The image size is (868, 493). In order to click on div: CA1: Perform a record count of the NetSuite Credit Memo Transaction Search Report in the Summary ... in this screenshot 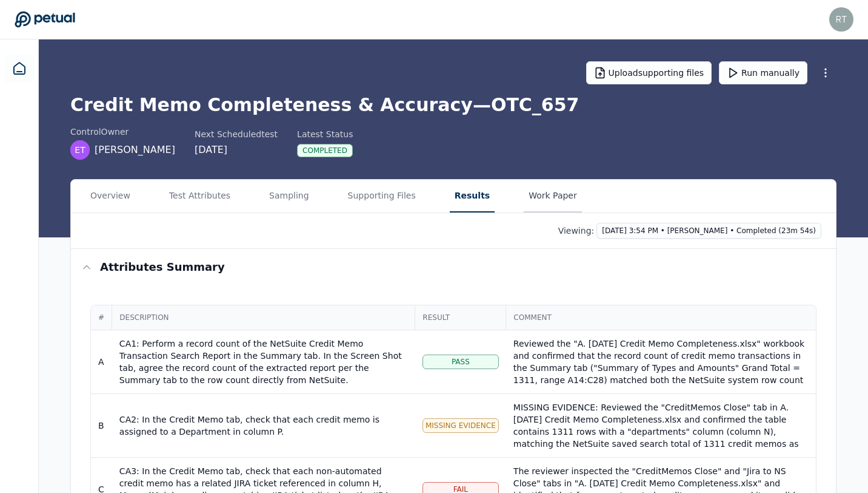, I will do `click(264, 362)`.